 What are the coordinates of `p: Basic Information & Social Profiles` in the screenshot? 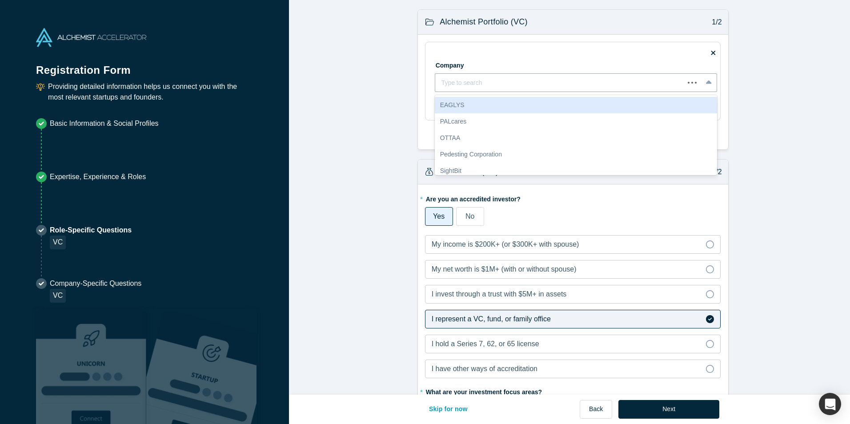 It's located at (104, 124).